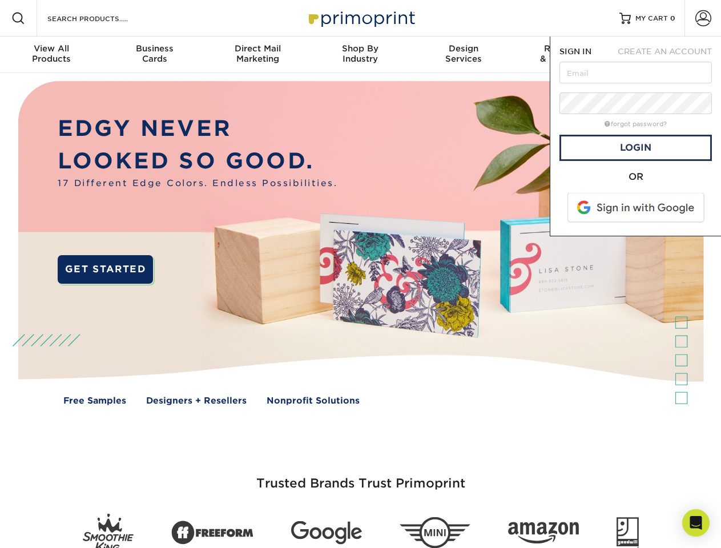  Describe the element at coordinates (543, 533) in the screenshot. I see `img: Amazon` at that location.